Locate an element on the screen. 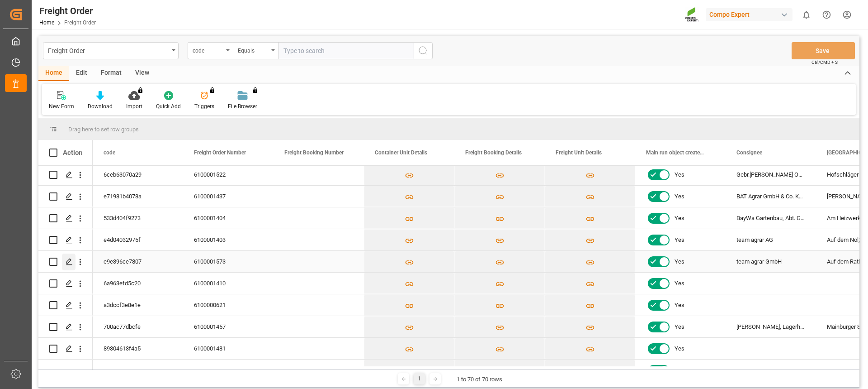 The height and width of the screenshot is (389, 868). button: Save is located at coordinates (823, 51).